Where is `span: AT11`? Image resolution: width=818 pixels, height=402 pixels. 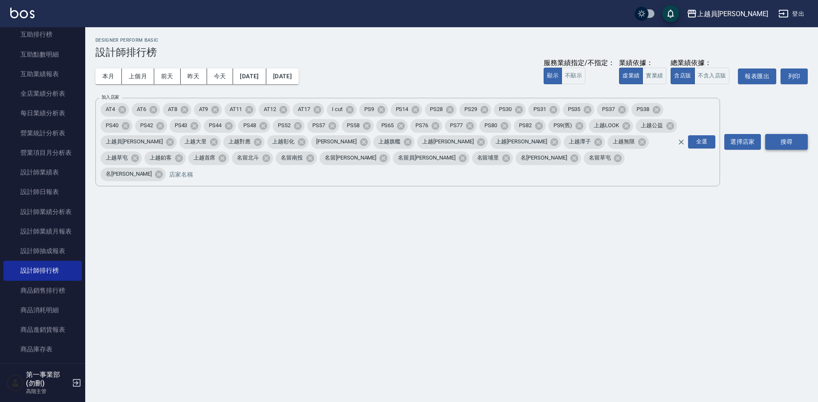 span: AT11 is located at coordinates (235, 109).